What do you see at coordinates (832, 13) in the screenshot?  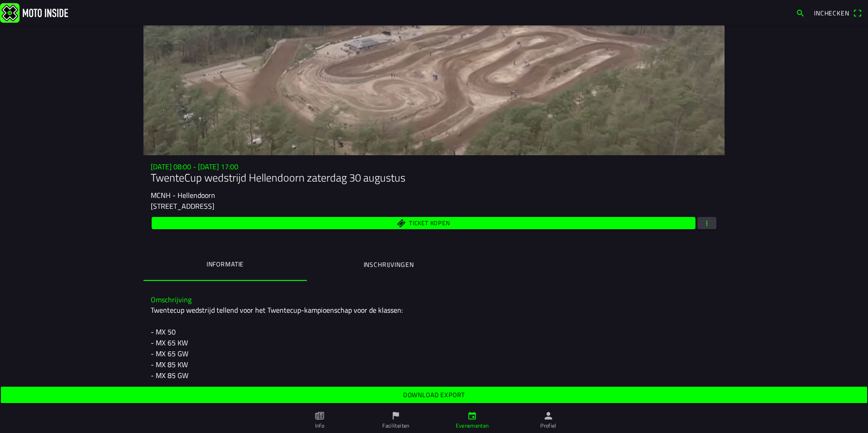 I see `span: Inchecken` at bounding box center [832, 13].